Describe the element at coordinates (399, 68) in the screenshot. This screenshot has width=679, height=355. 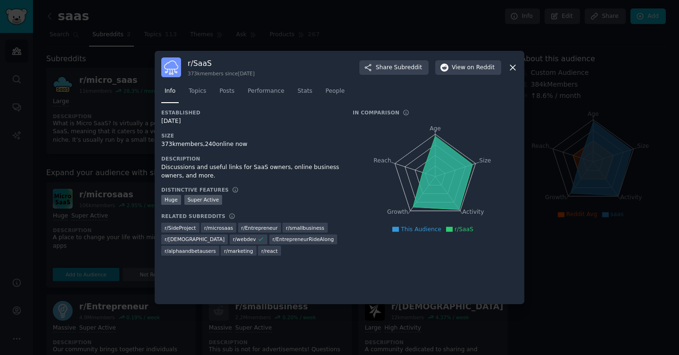
I see `span: Share` at that location.